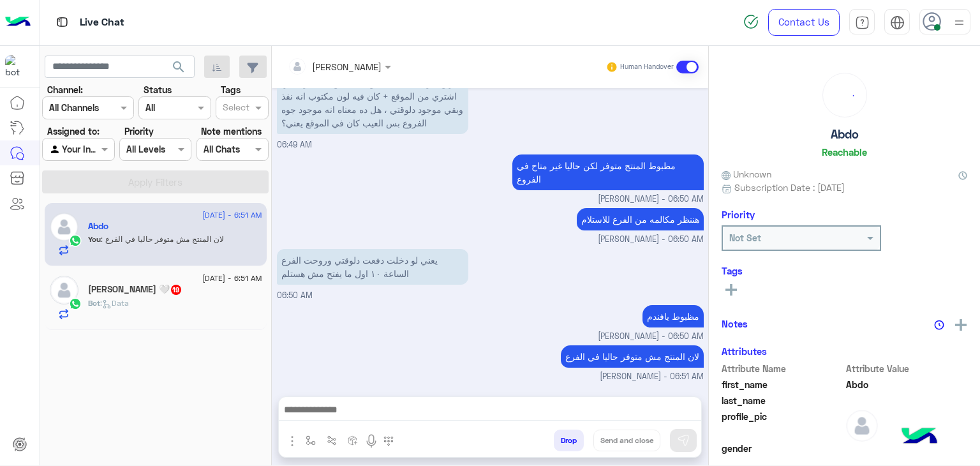 The height and width of the screenshot is (466, 980). What do you see at coordinates (738, 214) in the screenshot?
I see `h6: Priority` at bounding box center [738, 214].